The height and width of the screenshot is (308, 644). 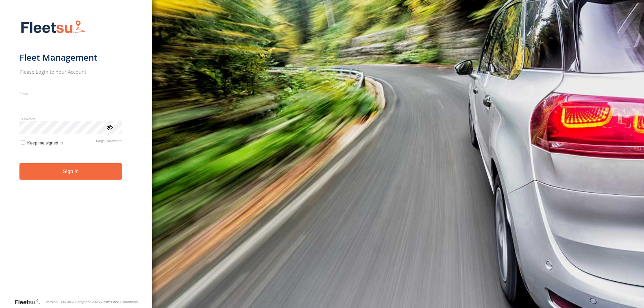 What do you see at coordinates (70, 71) in the screenshot?
I see `h2: Please Login to Your Account` at bounding box center [70, 71].